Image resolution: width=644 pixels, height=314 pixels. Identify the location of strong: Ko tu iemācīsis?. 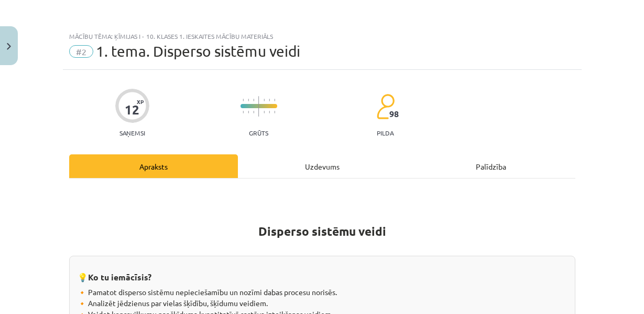
(119, 276).